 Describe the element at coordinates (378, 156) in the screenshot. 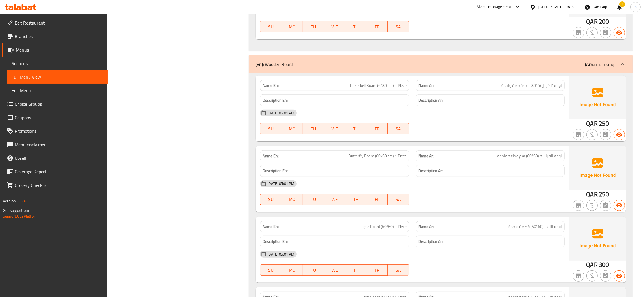

I see `span: Butterfly Board (60x60 cm) 1 Piece` at that location.